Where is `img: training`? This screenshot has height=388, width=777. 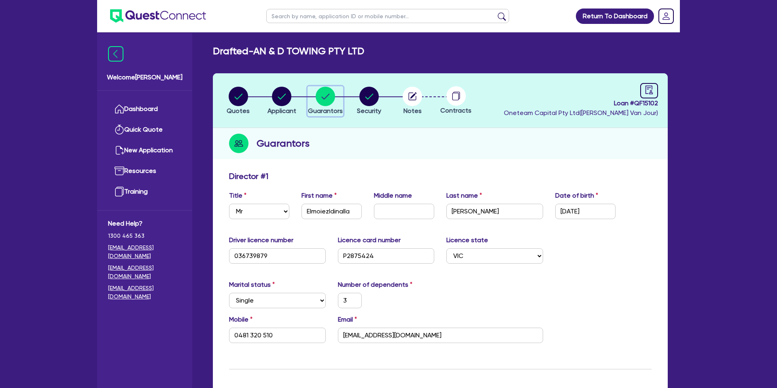 img: training is located at coordinates (119, 191).